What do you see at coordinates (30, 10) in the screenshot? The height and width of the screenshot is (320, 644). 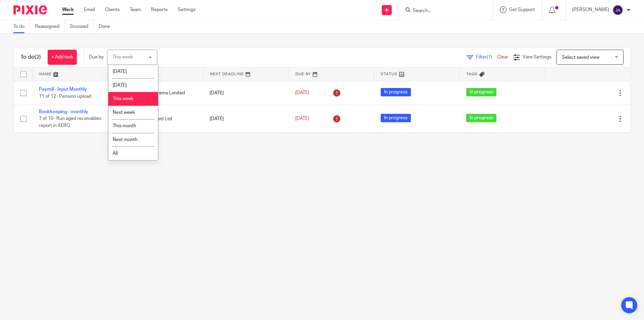 I see `img: Pixie` at bounding box center [30, 10].